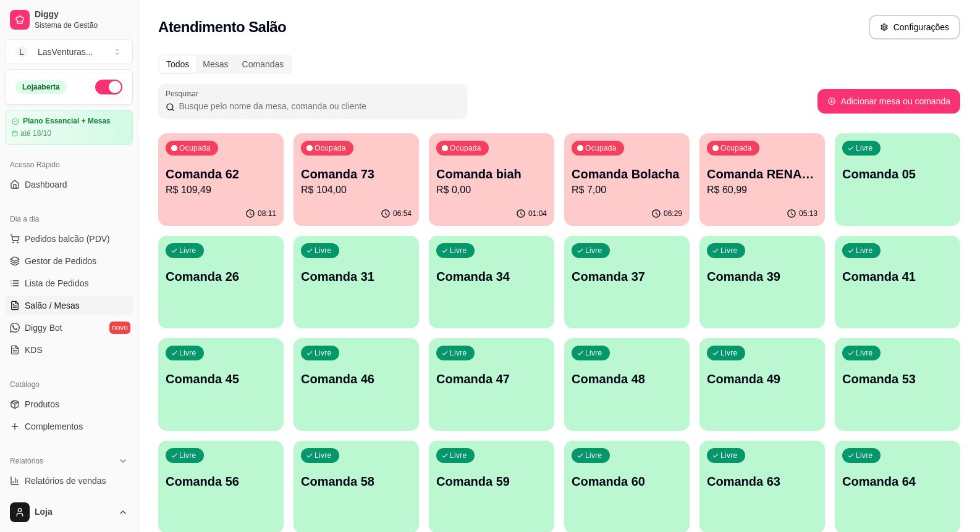 Image resolution: width=980 pixels, height=532 pixels. Describe the element at coordinates (68, 20) in the screenshot. I see `a: DiggySistema de Gestão` at that location.